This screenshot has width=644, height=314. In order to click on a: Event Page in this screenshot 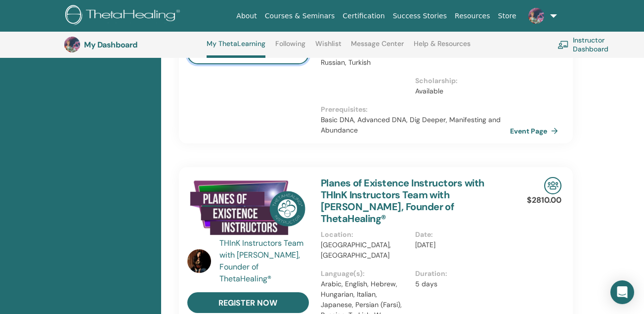, I will do `click(536, 131)`.